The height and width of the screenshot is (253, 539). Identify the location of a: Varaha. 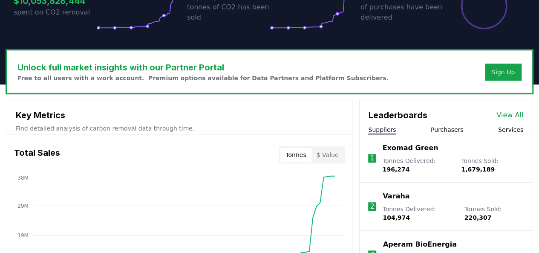
(396, 196).